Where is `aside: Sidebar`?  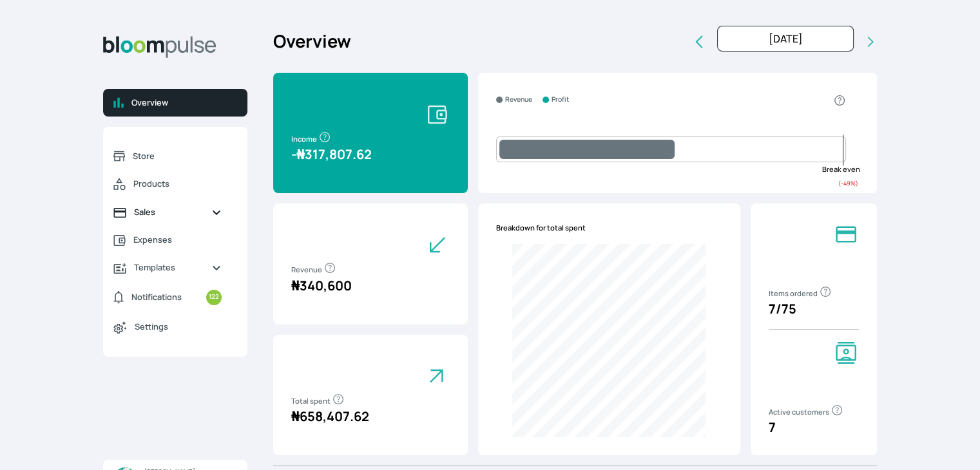 aside: Sidebar is located at coordinates (175, 240).